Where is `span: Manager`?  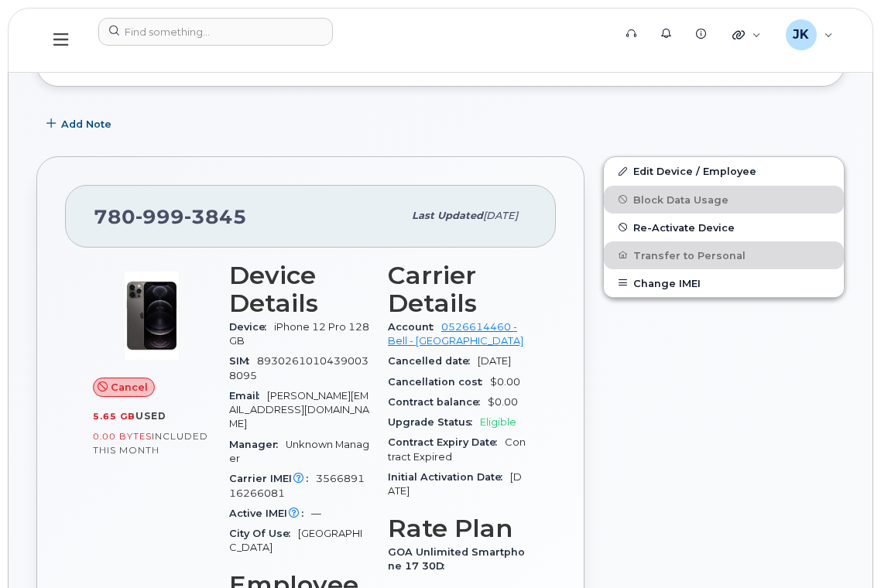
span: Manager is located at coordinates (257, 444).